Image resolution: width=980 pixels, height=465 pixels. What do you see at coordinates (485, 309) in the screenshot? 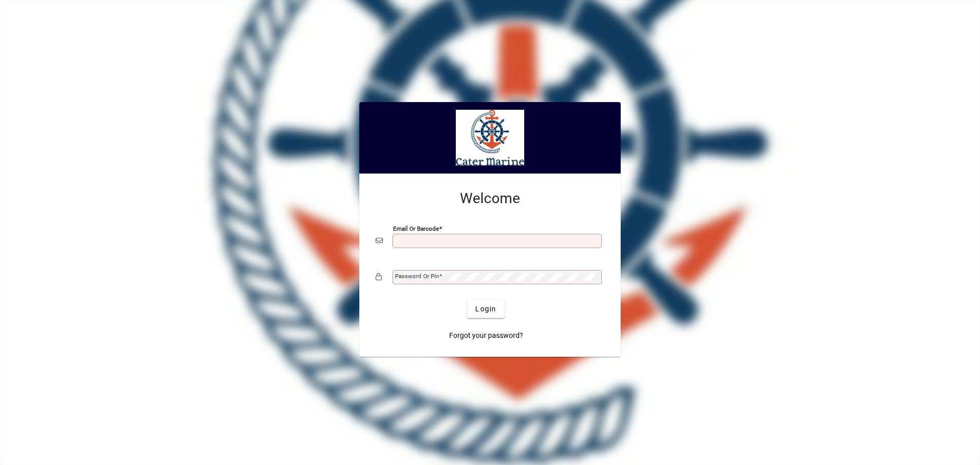
I see `span: Login` at bounding box center [485, 309].